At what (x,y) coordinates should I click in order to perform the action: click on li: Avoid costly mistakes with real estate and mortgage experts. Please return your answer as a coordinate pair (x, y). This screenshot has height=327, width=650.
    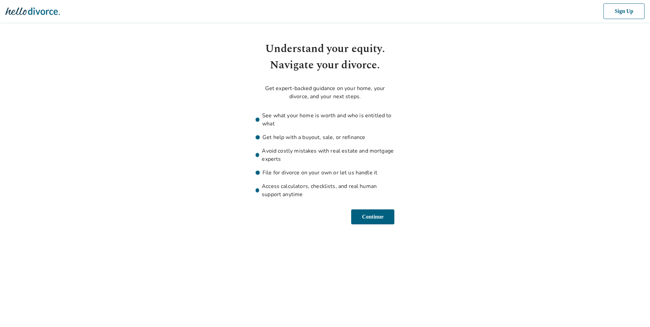
    Looking at the image, I should click on (325, 155).